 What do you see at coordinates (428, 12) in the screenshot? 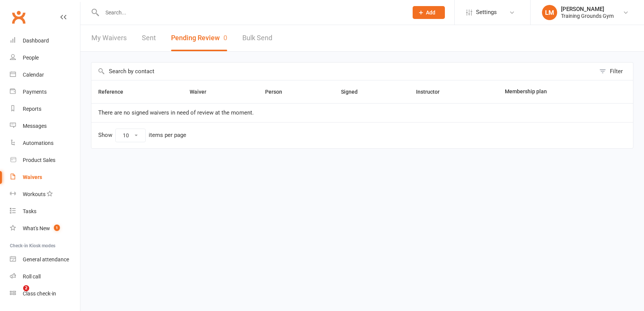
I see `button: Add` at bounding box center [428, 12].